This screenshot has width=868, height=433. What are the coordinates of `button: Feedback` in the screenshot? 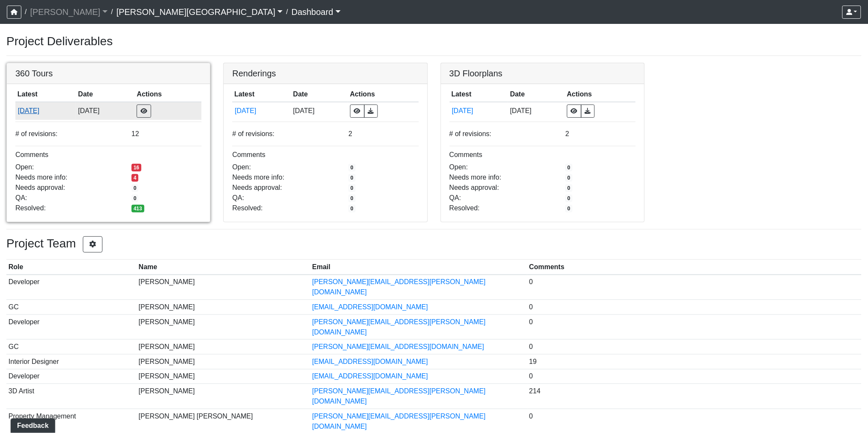 It's located at (26, 10).